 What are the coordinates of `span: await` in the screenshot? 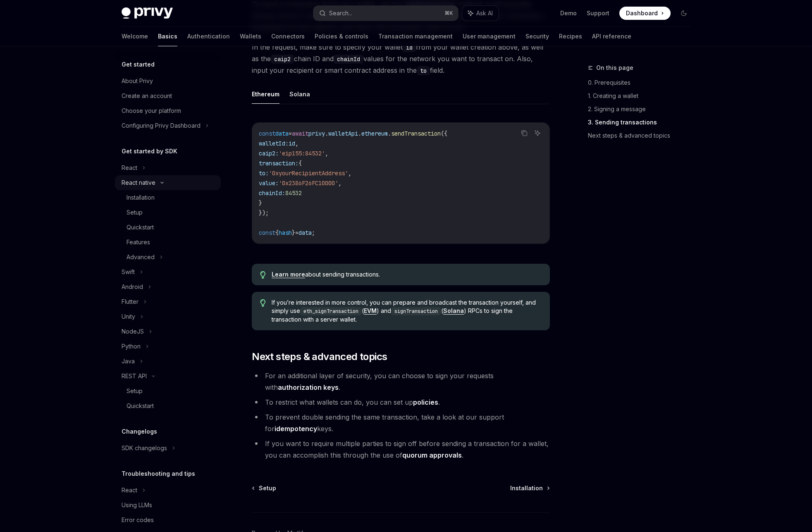 It's located at (300, 134).